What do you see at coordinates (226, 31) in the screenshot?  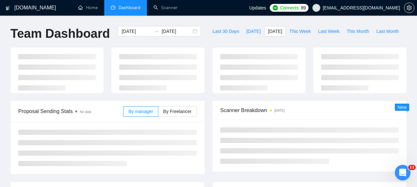 I see `span: Last 30 Days` at bounding box center [226, 31].